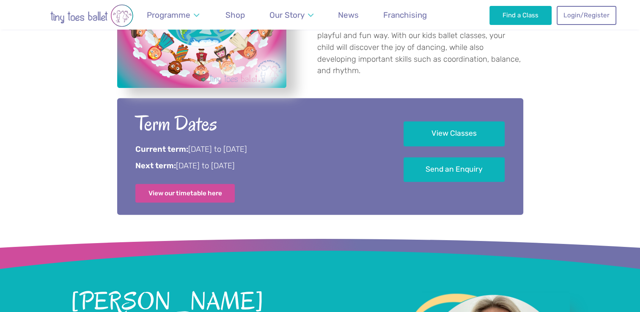  What do you see at coordinates (454, 134) in the screenshot?
I see `a: View Classes` at bounding box center [454, 134].